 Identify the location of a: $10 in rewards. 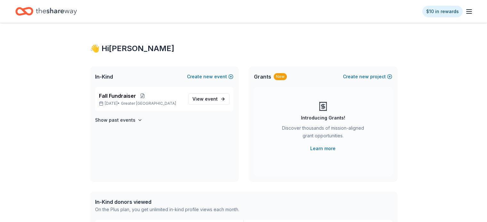
(442, 12).